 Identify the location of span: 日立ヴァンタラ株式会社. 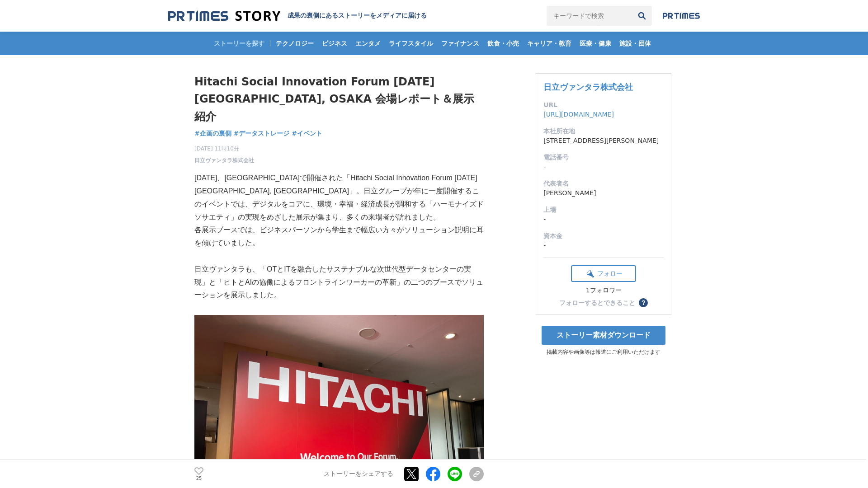
(224, 160).